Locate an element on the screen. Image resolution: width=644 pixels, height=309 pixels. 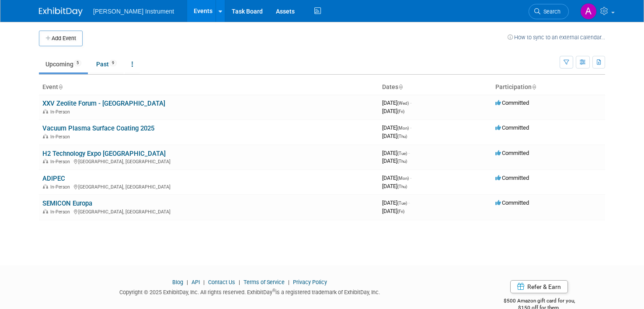
a: SEMICON Europa is located at coordinates (67, 204).